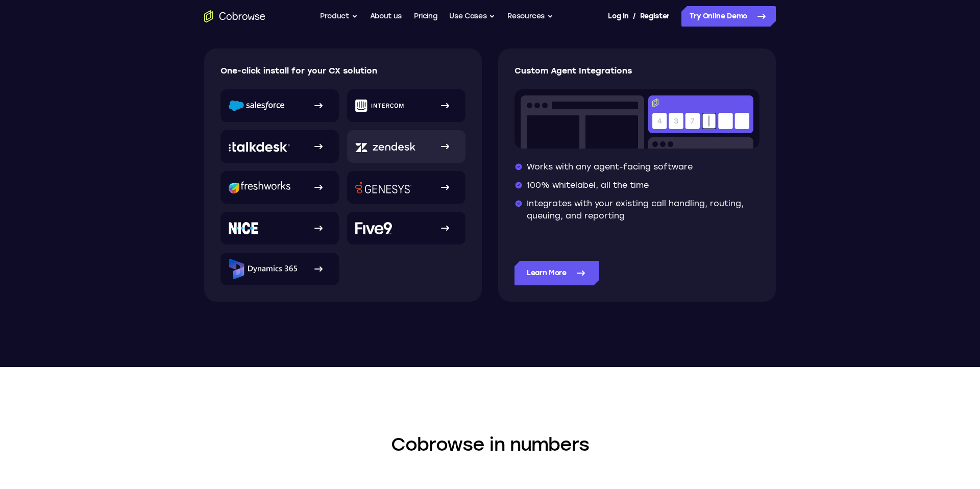 This screenshot has height=489, width=980. What do you see at coordinates (556, 273) in the screenshot?
I see `a: Learn More` at bounding box center [556, 273].